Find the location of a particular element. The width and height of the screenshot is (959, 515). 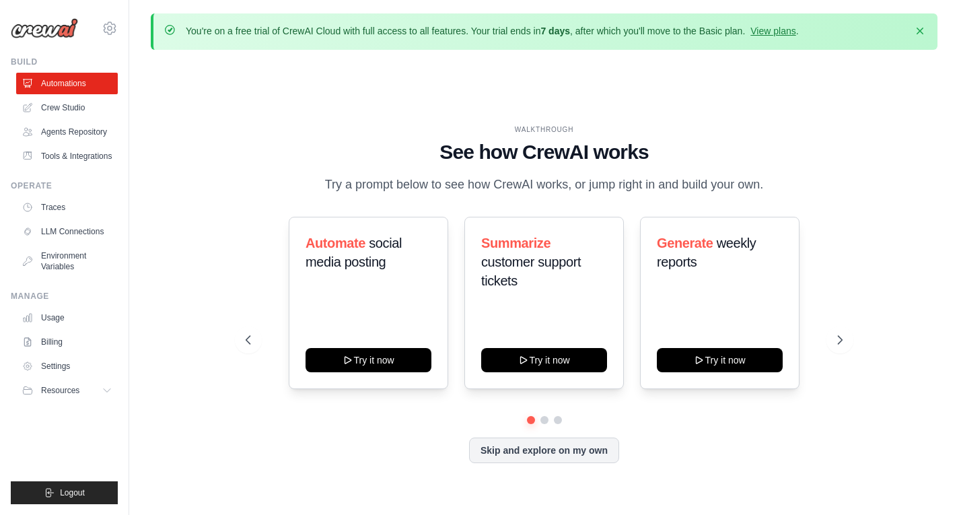

a: Tools & Integrations is located at coordinates (67, 156).